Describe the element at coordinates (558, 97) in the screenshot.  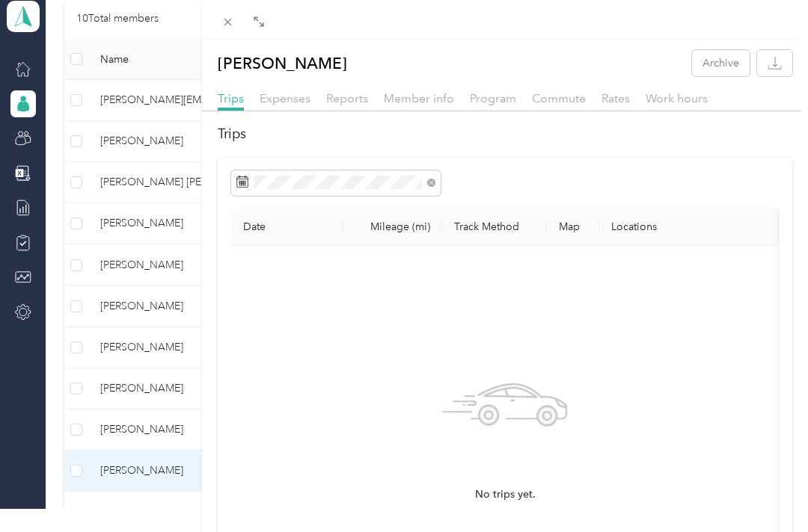
I see `span: Commute` at that location.